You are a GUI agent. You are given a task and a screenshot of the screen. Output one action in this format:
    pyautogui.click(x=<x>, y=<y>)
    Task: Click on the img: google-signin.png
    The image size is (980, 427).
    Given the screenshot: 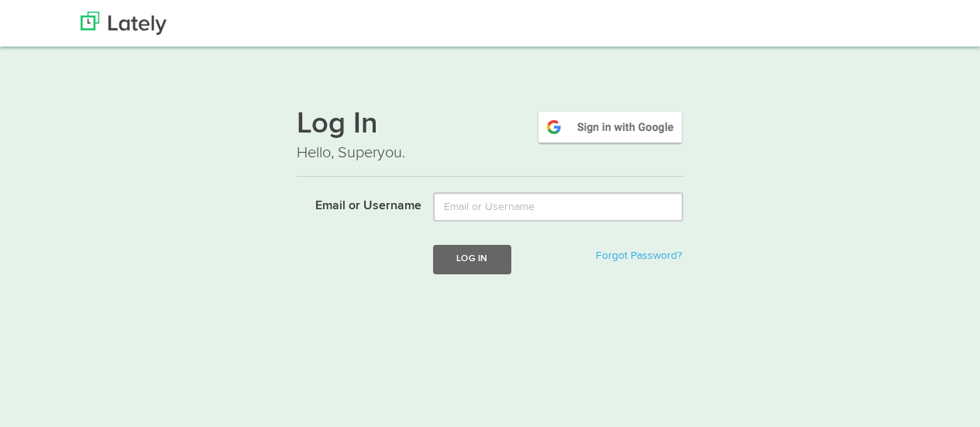 What is the action you would take?
    pyautogui.click(x=610, y=128)
    